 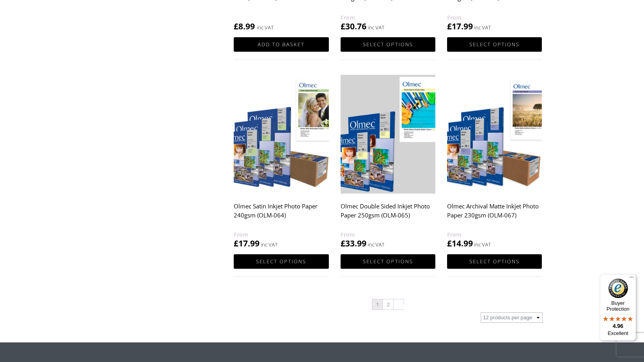 I want to click on img: Olmec Satin Inkjet Photo Paper 240gsm (OLM-064), so click(x=281, y=134).